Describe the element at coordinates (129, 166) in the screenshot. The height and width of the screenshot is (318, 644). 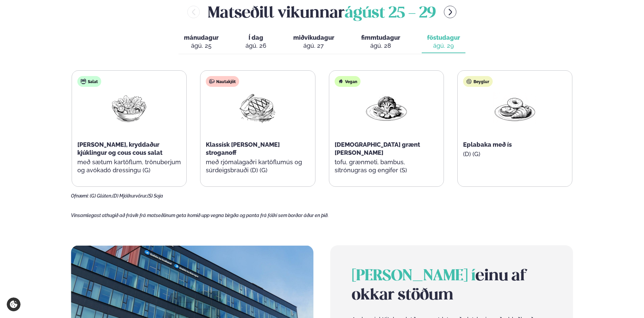
I see `p: með sætum kartöflum, trönuberjum og avókadó dressingu (G)` at that location.